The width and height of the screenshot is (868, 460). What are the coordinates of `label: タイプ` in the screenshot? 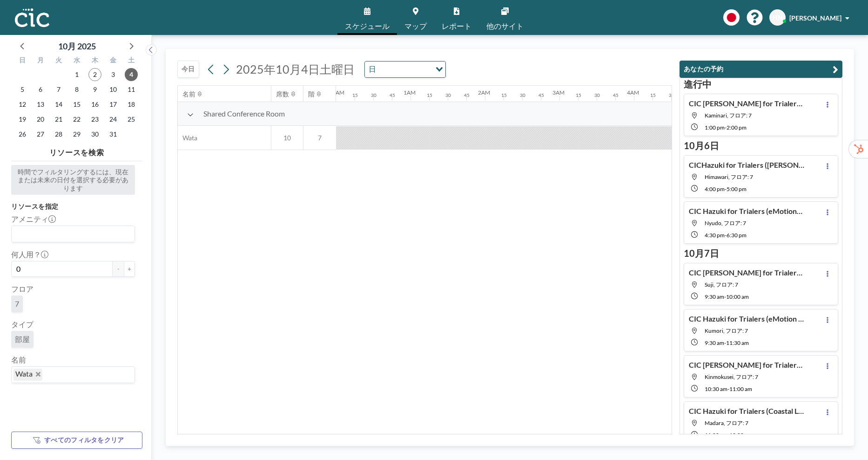 It's located at (22, 325).